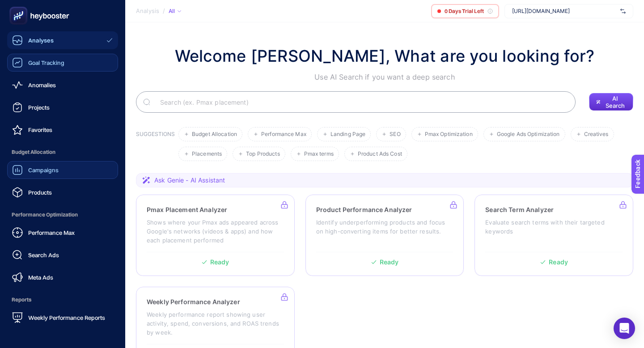 The height and width of the screenshot is (348, 644). I want to click on span: Google Ads Optimization, so click(528, 134).